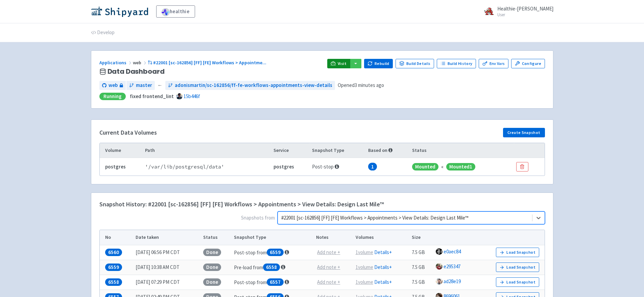  Describe the element at coordinates (136, 71) in the screenshot. I see `span: Data Dashboard` at that location.